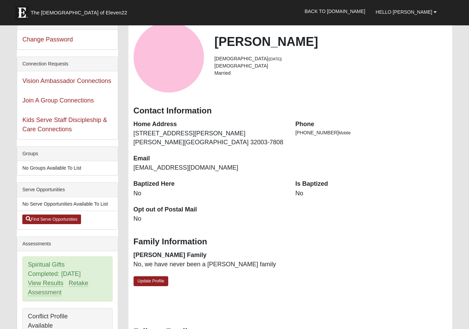  I want to click on li: No Serve Opportunities Available To List, so click(67, 204).